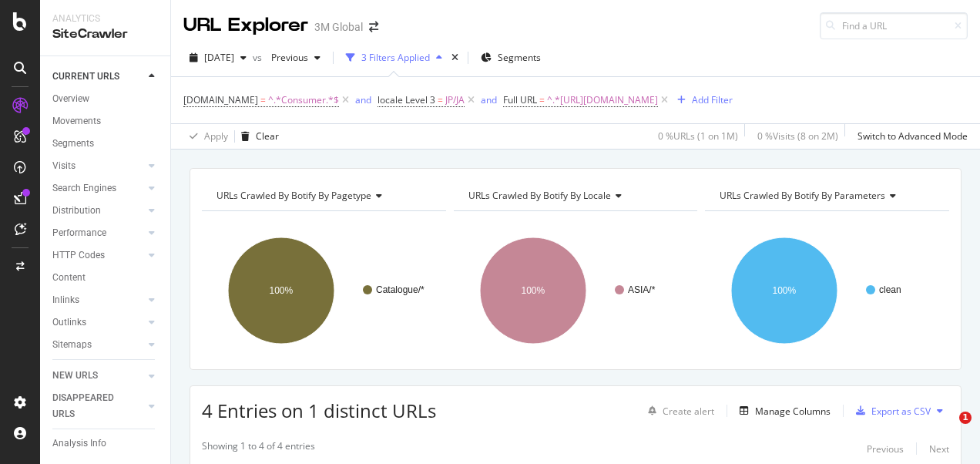 The width and height of the screenshot is (980, 464). Describe the element at coordinates (259, 57) in the screenshot. I see `span: vs` at that location.